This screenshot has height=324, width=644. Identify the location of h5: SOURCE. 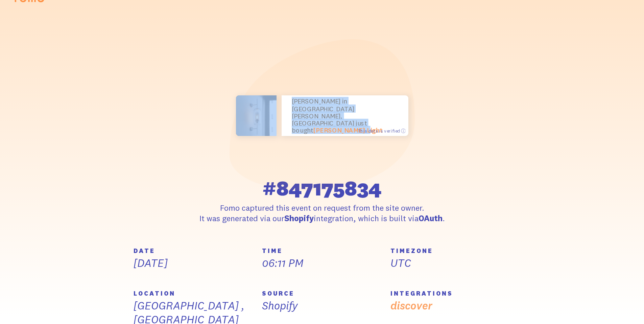
(322, 293).